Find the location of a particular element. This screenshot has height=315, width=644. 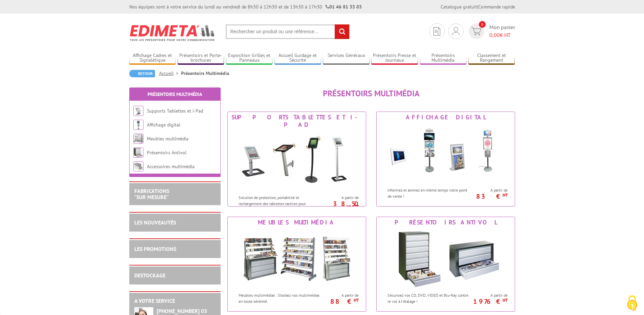

a: FABRICATIONS"Sur Mesure" is located at coordinates (151, 194).